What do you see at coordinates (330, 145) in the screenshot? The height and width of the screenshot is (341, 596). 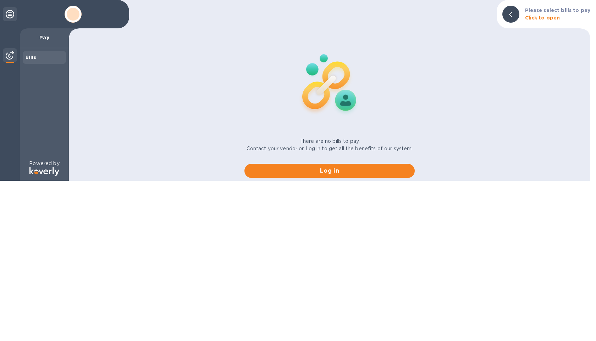 I see `p: There are no bills to pay. Contact your vendor or Log in to get all the benefits of our system.` at bounding box center [330, 145].